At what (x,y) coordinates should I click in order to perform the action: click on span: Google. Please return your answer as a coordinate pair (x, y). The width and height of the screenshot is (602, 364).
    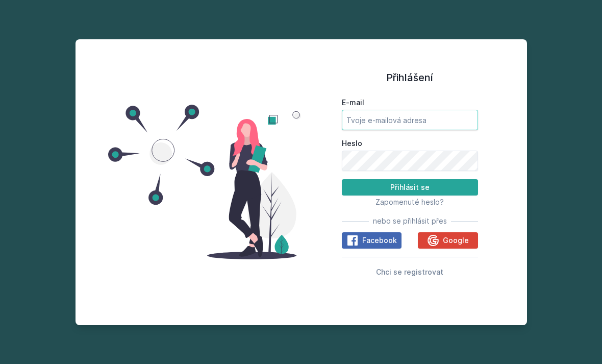
    Looking at the image, I should click on (456, 241).